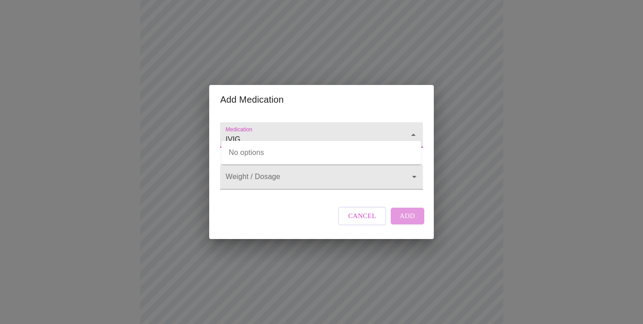 The image size is (643, 324). What do you see at coordinates (321, 152) in the screenshot?
I see `div: No options` at bounding box center [321, 152].